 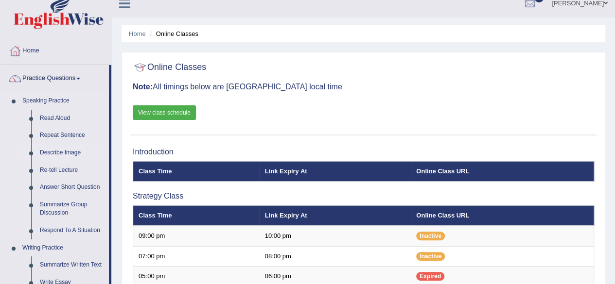 What do you see at coordinates (173, 34) in the screenshot?
I see `li: Online Classes` at bounding box center [173, 34].